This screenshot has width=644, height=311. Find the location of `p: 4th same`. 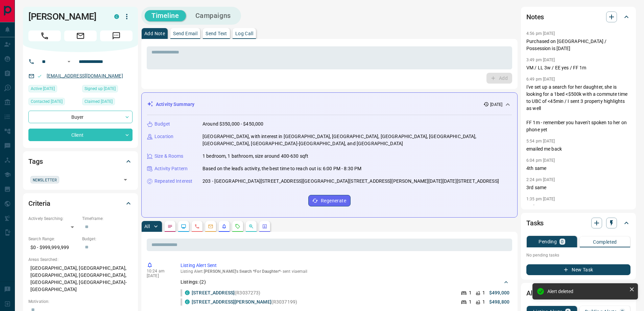

p: 4th same is located at coordinates (578, 168).